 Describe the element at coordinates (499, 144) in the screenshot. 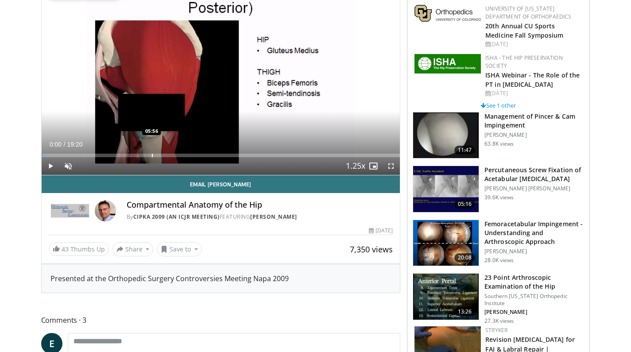

I see `p: 63.8K views` at that location.